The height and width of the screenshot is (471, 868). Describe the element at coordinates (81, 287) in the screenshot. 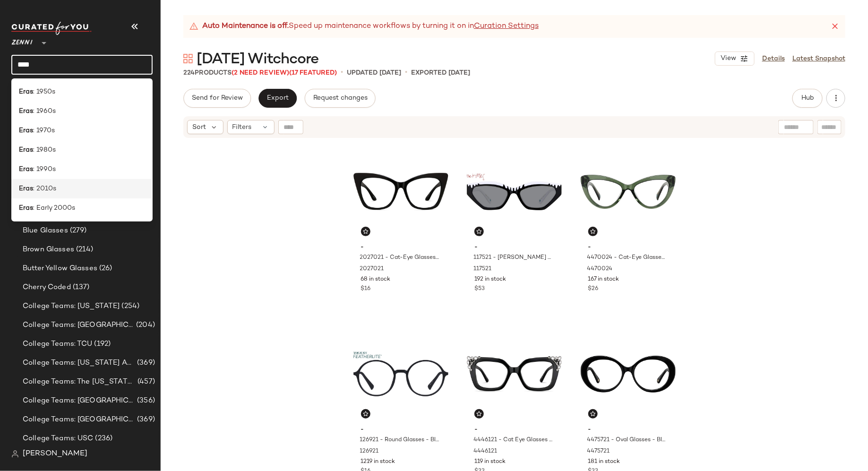

I see `span: (137)` at that location.